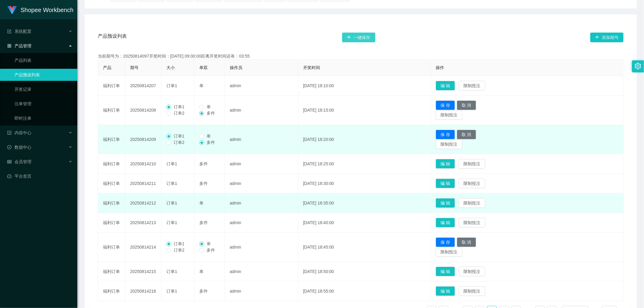  What do you see at coordinates (144, 291) in the screenshot?
I see `td: 20250814216` at bounding box center [144, 291].